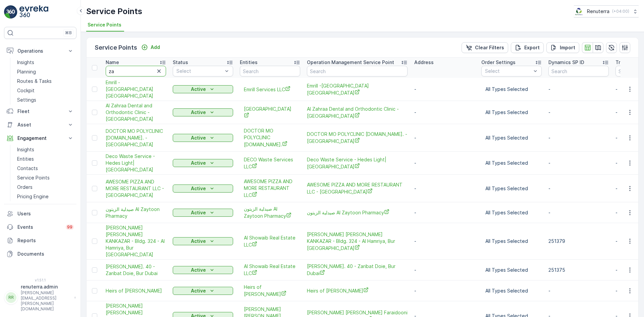 The image size is (644, 317). What do you see at coordinates (270, 138) in the screenshot?
I see `a: DOCTOR MO POLYCLINIC L.LC.` at bounding box center [270, 138].